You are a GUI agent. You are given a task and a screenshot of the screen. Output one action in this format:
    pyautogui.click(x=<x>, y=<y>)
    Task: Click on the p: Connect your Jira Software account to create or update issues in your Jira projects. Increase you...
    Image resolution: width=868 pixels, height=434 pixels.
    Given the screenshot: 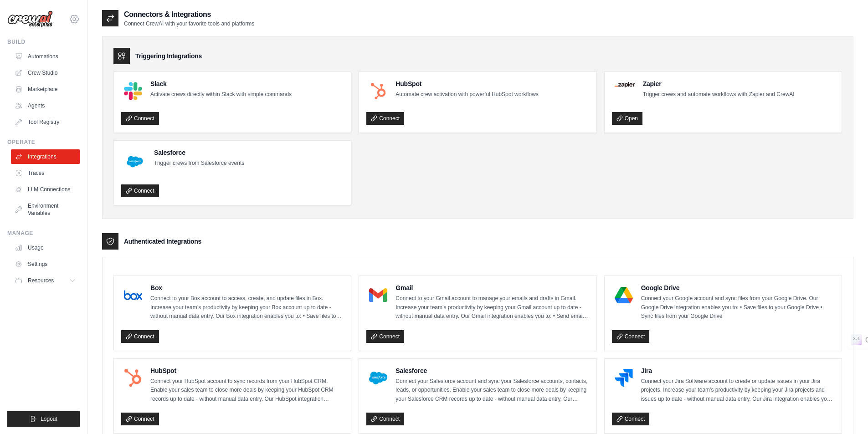 What is the action you would take?
    pyautogui.click(x=737, y=390)
    